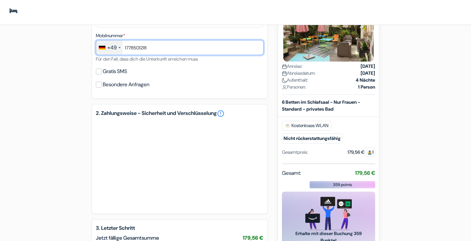  I want to click on img: Jugendherbergen.com, so click(47, 12).